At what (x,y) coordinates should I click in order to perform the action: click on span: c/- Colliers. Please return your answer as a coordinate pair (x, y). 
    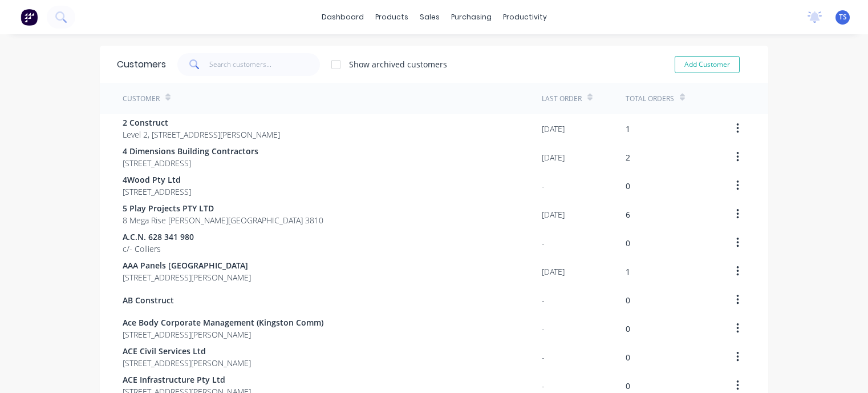
    Looking at the image, I should click on (158, 248).